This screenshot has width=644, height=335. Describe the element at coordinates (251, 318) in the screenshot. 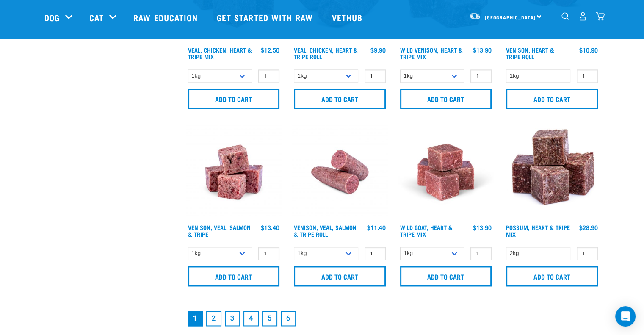

I see `a: Goto page 4` at that location.